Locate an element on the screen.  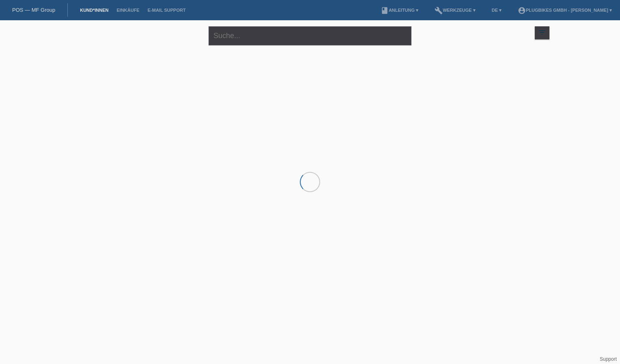
i: filter_list is located at coordinates (542, 32).